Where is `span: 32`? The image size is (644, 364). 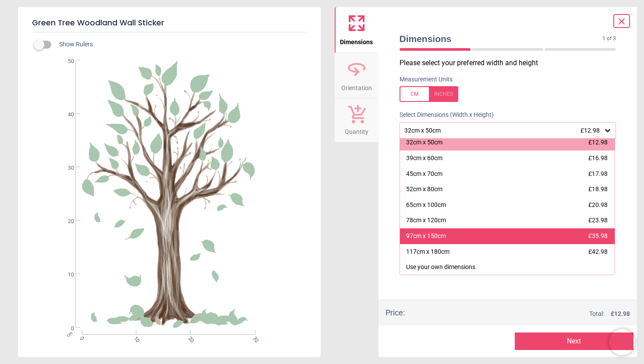
span: 32 is located at coordinates (254, 338).